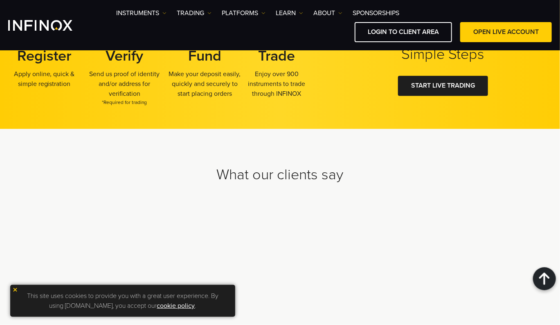 The width and height of the screenshot is (560, 325). Describe the element at coordinates (205, 56) in the screenshot. I see `strong: Fund` at that location.